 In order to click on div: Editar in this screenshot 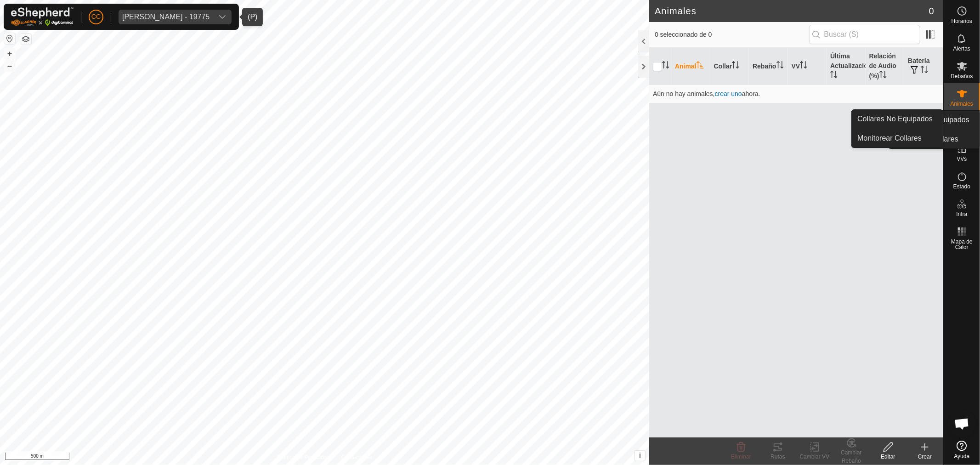, I will do `click(888, 457)`.